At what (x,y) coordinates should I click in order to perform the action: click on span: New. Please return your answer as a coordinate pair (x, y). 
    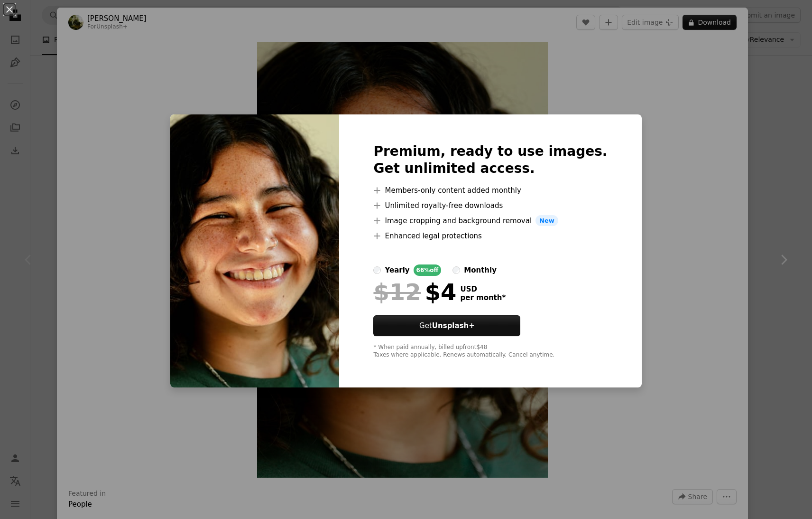
    Looking at the image, I should click on (547, 221).